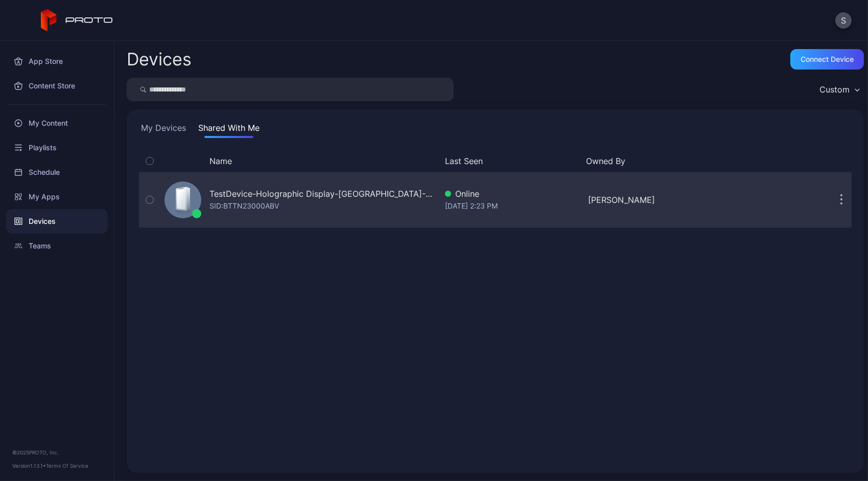 Image resolution: width=868 pixels, height=481 pixels. What do you see at coordinates (57, 246) in the screenshot?
I see `div: Teams` at bounding box center [57, 246].